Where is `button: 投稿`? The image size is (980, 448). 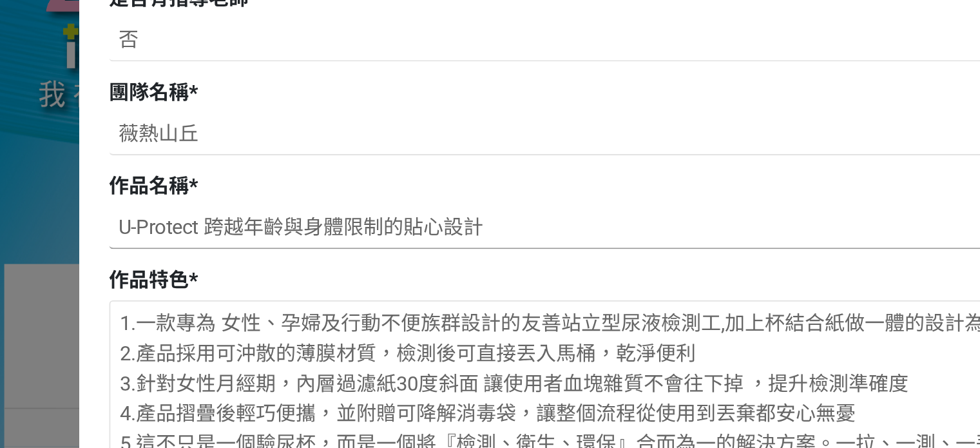 button: 投稿 is located at coordinates (752, 409).